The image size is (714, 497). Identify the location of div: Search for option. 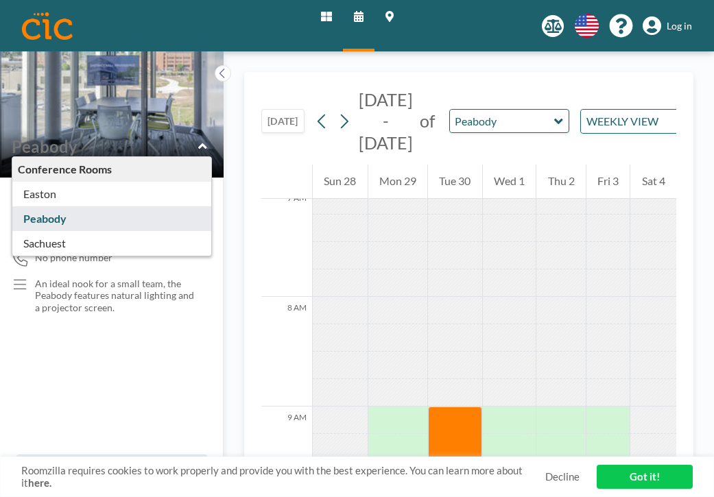
(640, 121).